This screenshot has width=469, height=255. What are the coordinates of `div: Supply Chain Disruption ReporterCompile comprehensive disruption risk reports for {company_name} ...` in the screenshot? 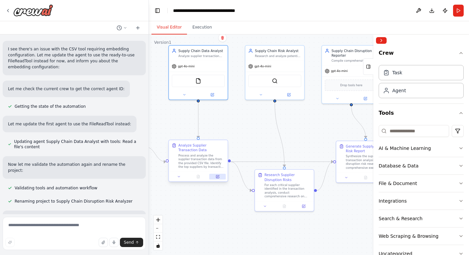 It's located at (351, 74).